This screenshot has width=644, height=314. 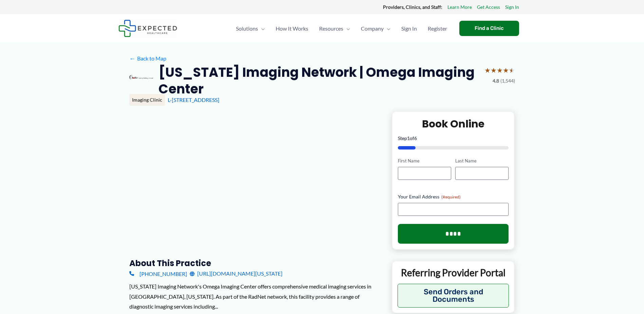 I want to click on a: Find a Clinic, so click(x=489, y=28).